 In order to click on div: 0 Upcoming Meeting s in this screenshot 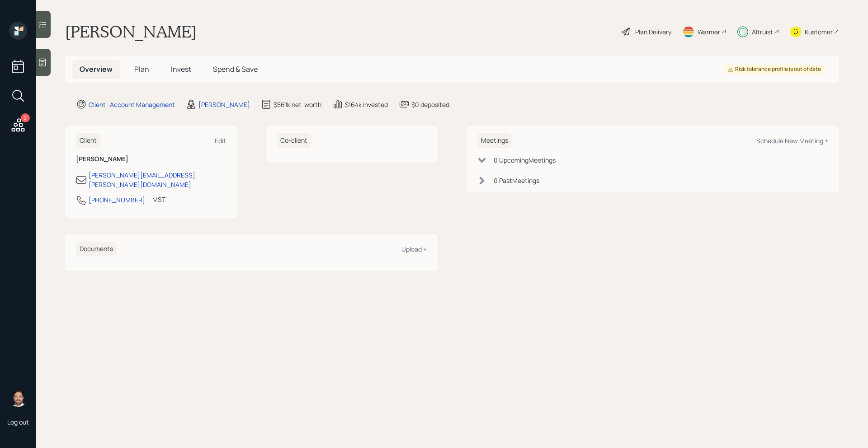, I will do `click(524, 160)`.